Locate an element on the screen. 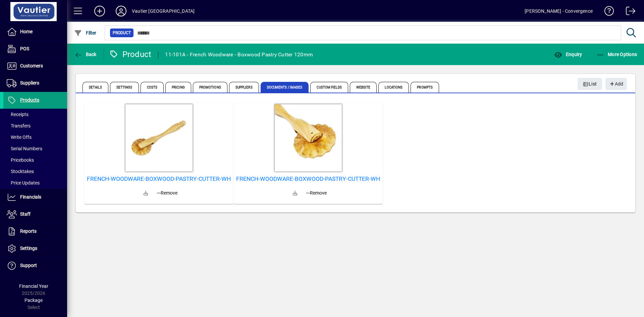 The width and height of the screenshot is (644, 317). span: Staff is located at coordinates (25, 214).